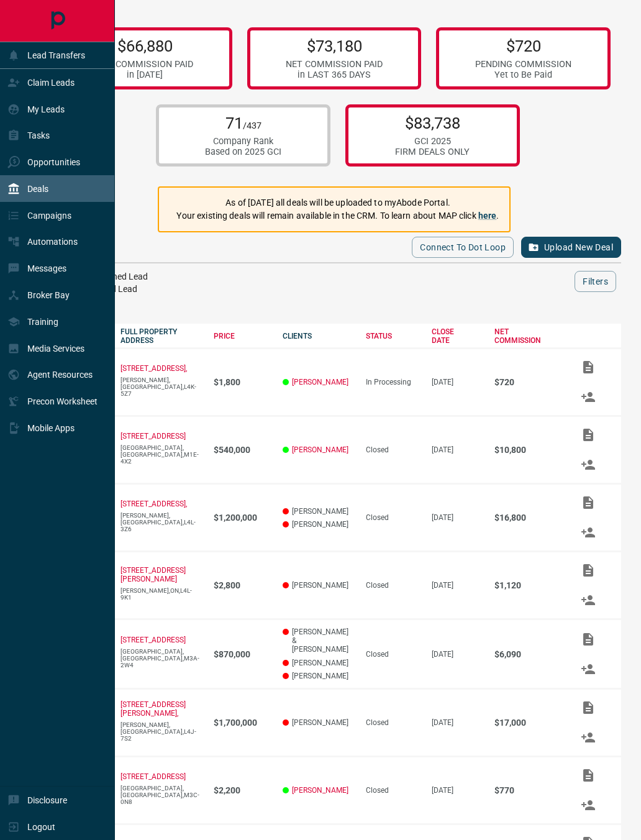  What do you see at coordinates (527, 336) in the screenshot?
I see `div: NET COMMISSION` at bounding box center [527, 336].